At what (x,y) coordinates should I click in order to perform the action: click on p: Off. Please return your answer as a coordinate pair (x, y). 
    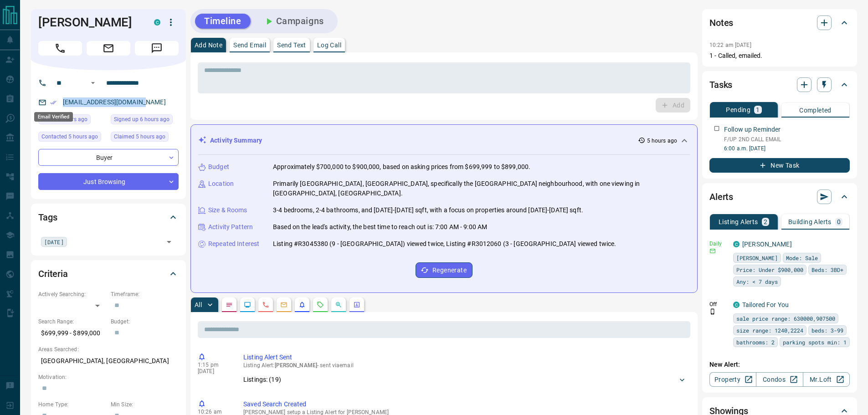
    Looking at the image, I should click on (719, 304).